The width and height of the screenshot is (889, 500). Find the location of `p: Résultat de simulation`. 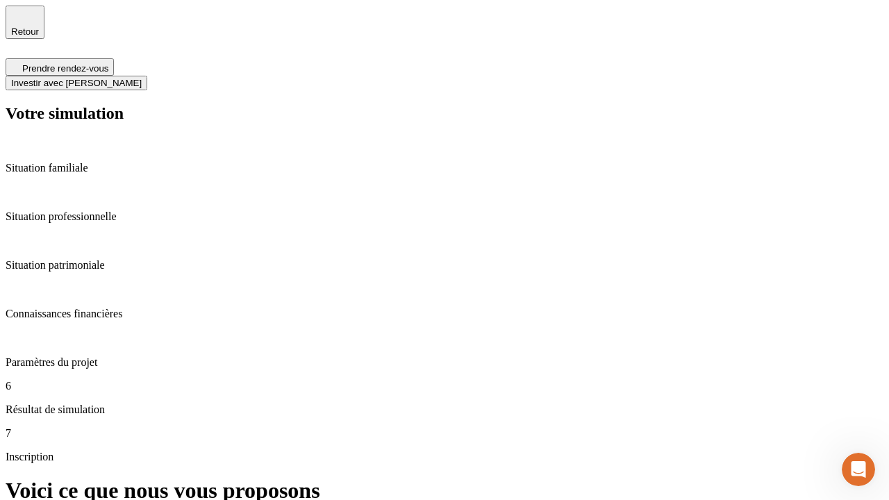

p: Résultat de simulation is located at coordinates (445, 410).